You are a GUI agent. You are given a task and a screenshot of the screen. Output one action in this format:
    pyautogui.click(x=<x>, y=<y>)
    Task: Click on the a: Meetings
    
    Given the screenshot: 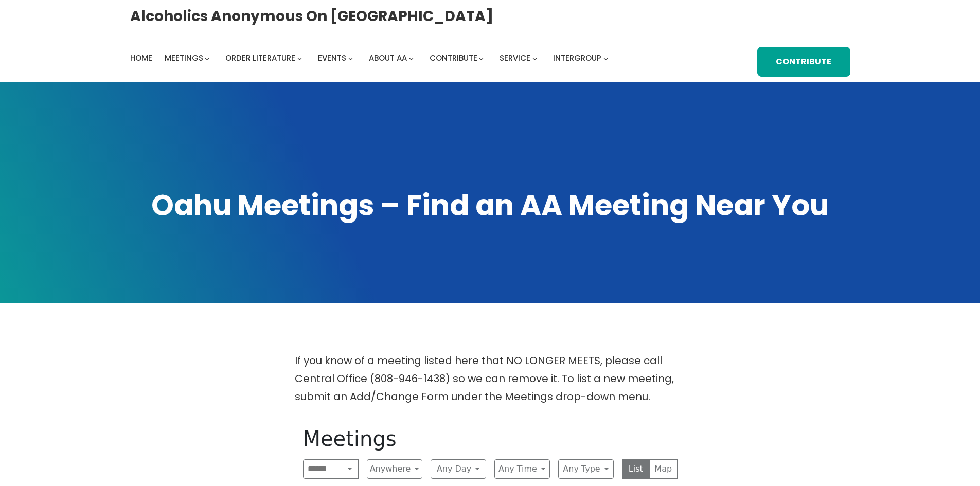 What is the action you would take?
    pyautogui.click(x=184, y=58)
    